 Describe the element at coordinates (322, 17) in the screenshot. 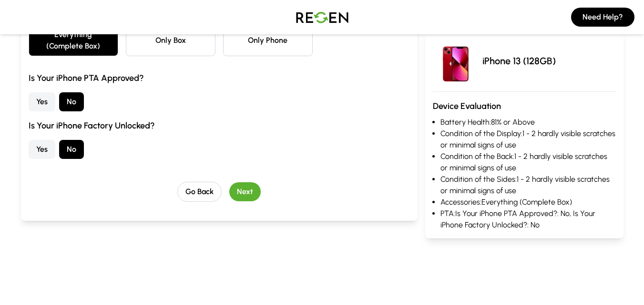

I see `img: Logo` at that location.